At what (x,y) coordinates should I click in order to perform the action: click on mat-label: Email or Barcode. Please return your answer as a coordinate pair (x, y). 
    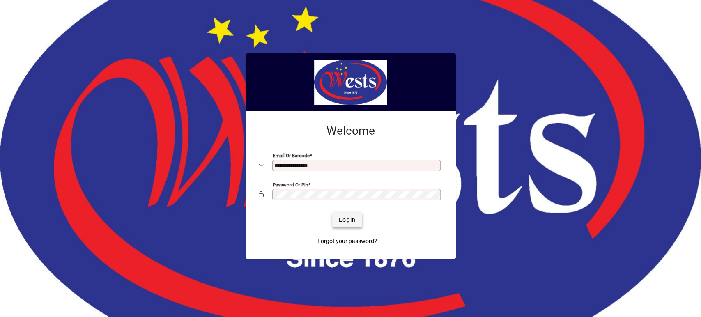
    Looking at the image, I should click on (291, 155).